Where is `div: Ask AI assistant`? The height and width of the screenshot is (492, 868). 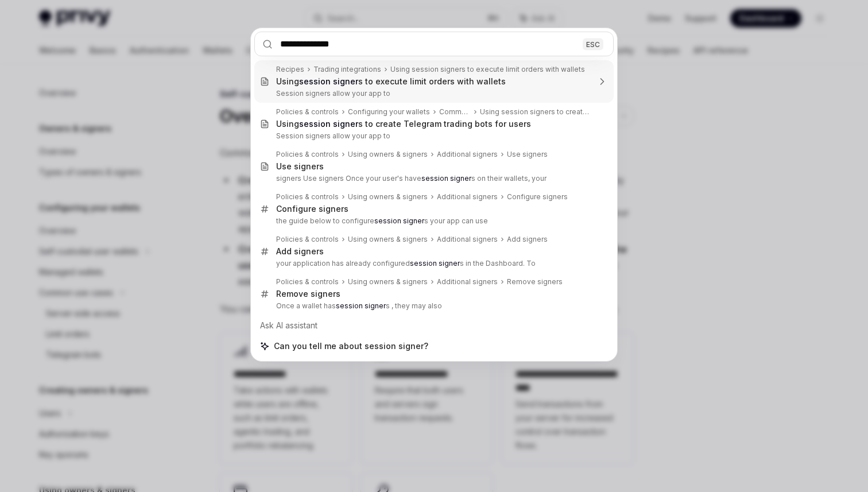 div: Ask AI assistant is located at coordinates (434, 326).